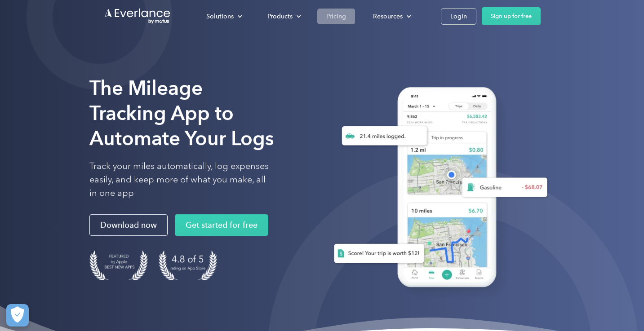  I want to click on div: Pricing, so click(336, 16).